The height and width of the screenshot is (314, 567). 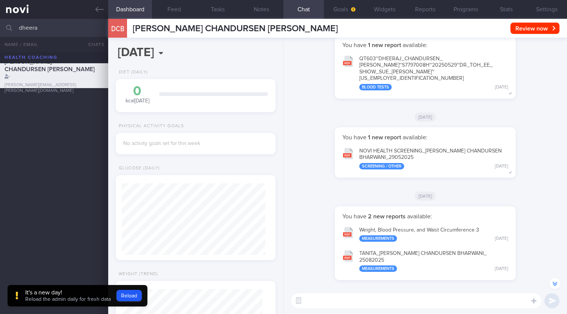 I want to click on button: Reload, so click(x=129, y=296).